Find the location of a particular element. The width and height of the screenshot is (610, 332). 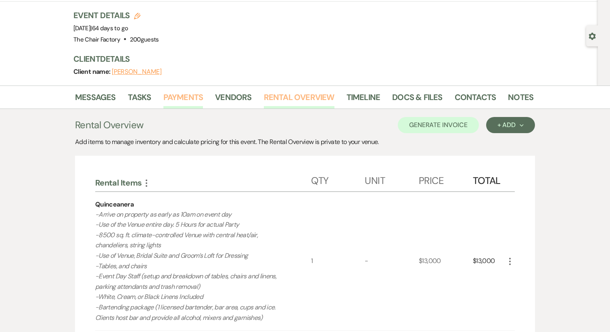

span: The Chair Factory is located at coordinates (97, 40).